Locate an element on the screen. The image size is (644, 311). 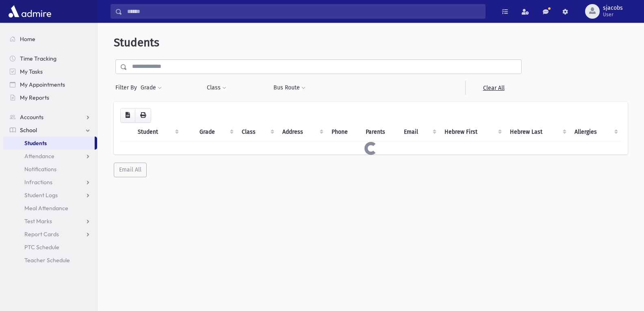
a: Meal Attendance is located at coordinates (50, 208).